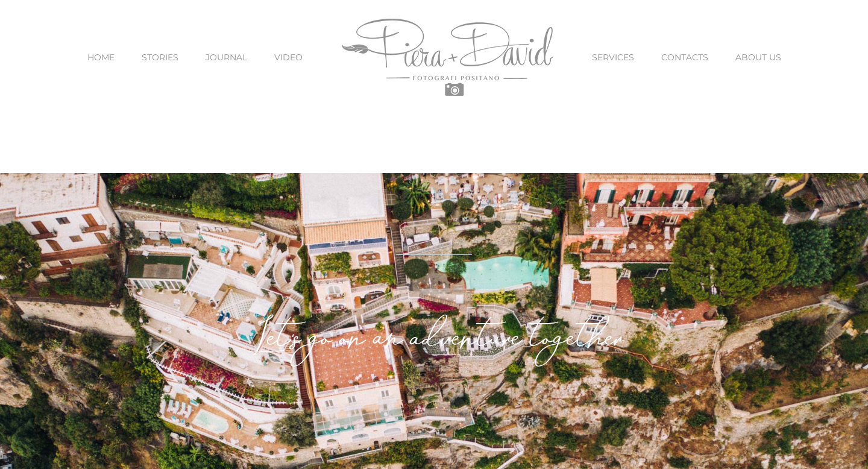 The height and width of the screenshot is (469, 868). What do you see at coordinates (758, 57) in the screenshot?
I see `span: ABOUT US` at bounding box center [758, 57].